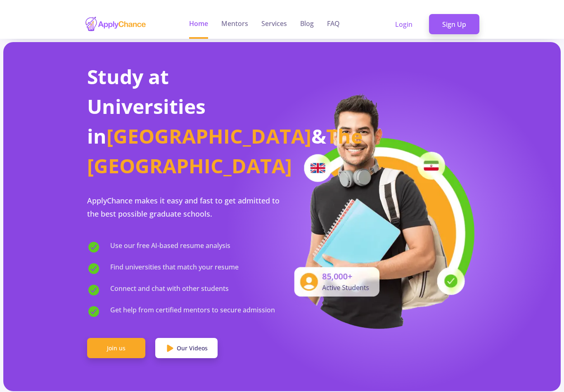 The image size is (564, 392). What do you see at coordinates (183, 198) in the screenshot?
I see `span: ApplyChance makes it easy and fast to get admitted to the best possible graduate schools.` at bounding box center [183, 198].